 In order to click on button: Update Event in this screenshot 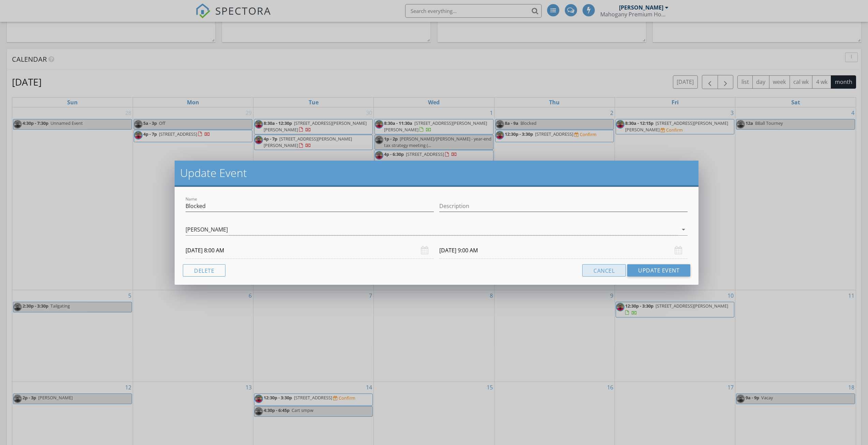, I will do `click(659, 270)`.